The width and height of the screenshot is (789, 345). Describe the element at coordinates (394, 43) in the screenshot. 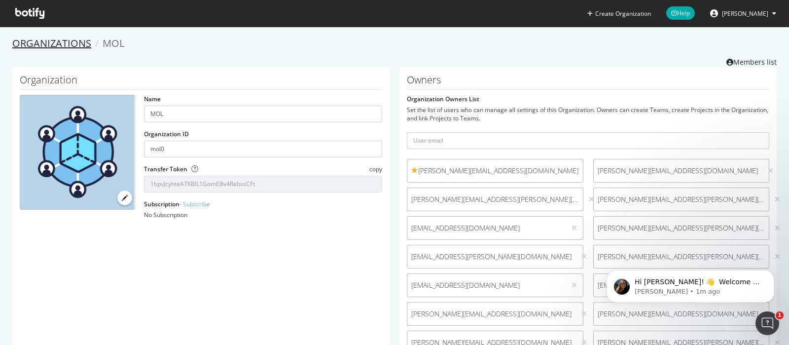

I see `ol: breadcrumbs` at that location.